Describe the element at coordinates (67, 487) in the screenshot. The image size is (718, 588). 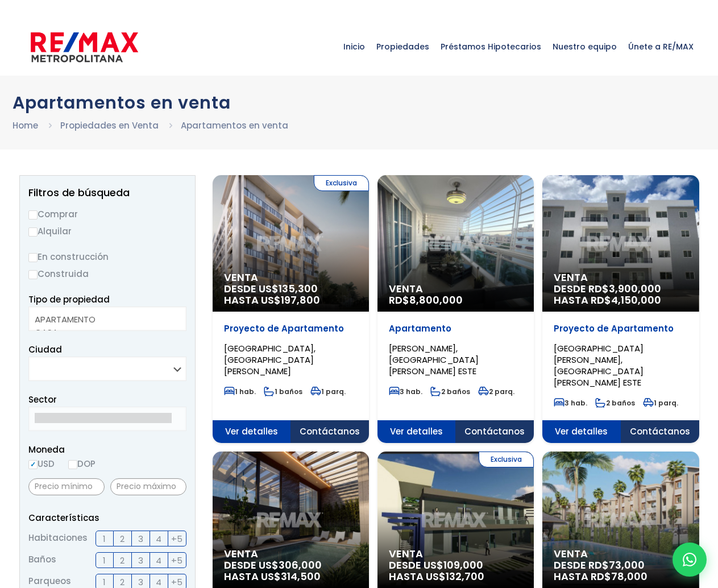
I see `input: Precio mínimo` at that location.